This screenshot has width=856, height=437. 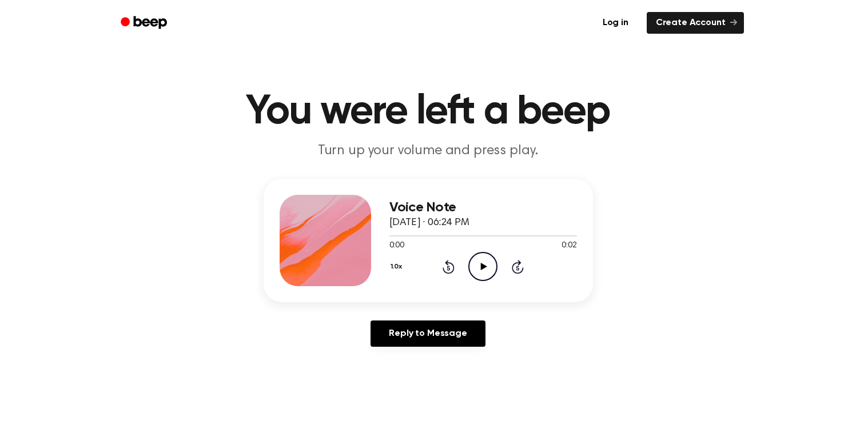 I want to click on a: Beep, so click(x=145, y=23).